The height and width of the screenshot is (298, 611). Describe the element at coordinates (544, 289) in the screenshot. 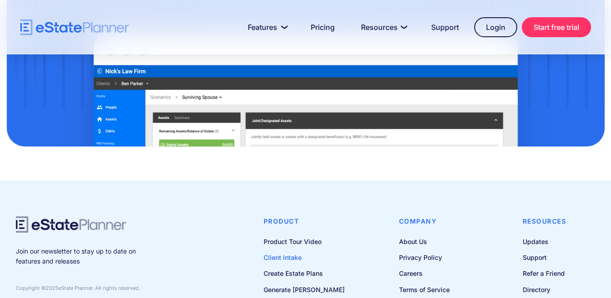

I see `a: Directory` at that location.